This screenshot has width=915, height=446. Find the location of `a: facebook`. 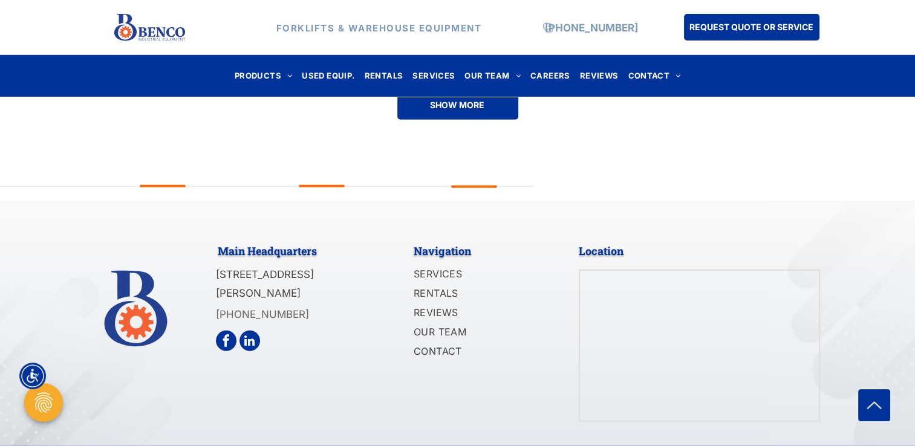

a: facebook is located at coordinates (226, 341).